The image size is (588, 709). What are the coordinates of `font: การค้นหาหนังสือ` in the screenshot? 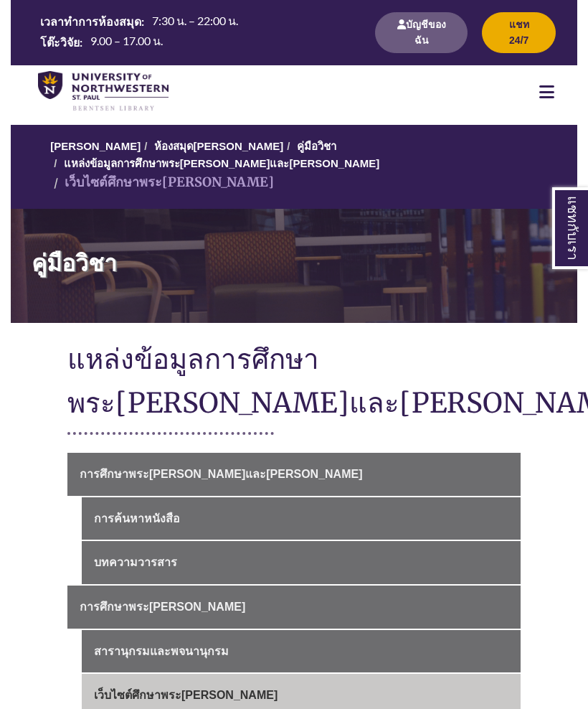 It's located at (137, 518).